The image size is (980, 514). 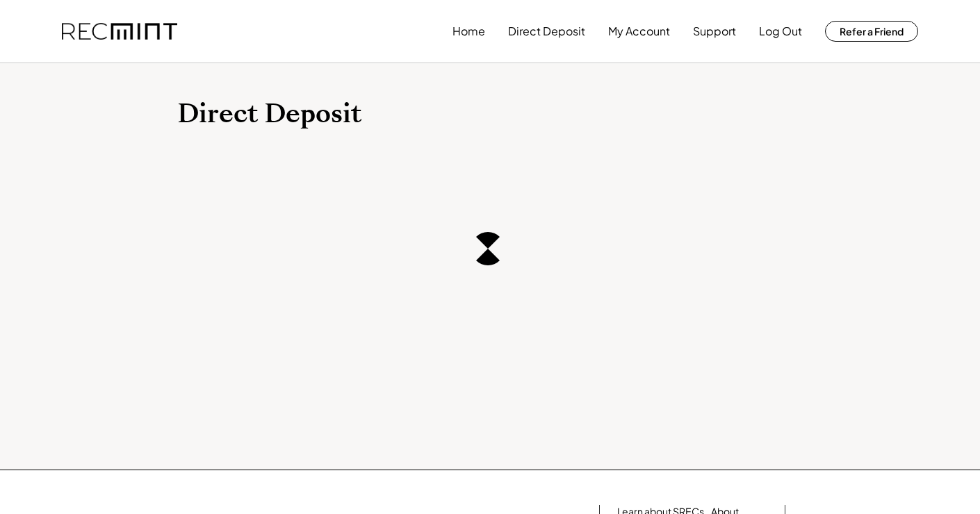 What do you see at coordinates (468, 31) in the screenshot?
I see `button: Home` at bounding box center [468, 31].